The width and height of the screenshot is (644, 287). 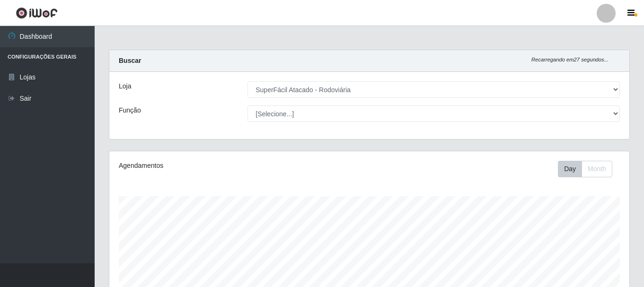 I want to click on div: First group, so click(x=585, y=169).